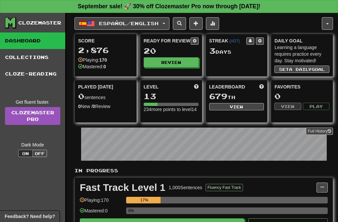  Describe the element at coordinates (32, 116) in the screenshot. I see `a: ClozemasterPro` at that location.